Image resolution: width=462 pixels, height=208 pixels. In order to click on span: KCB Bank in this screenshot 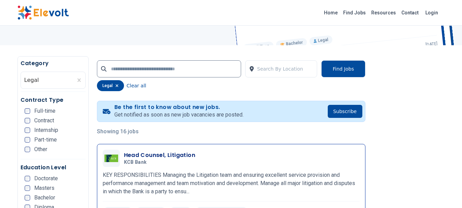, I will do `click(135, 162)`.